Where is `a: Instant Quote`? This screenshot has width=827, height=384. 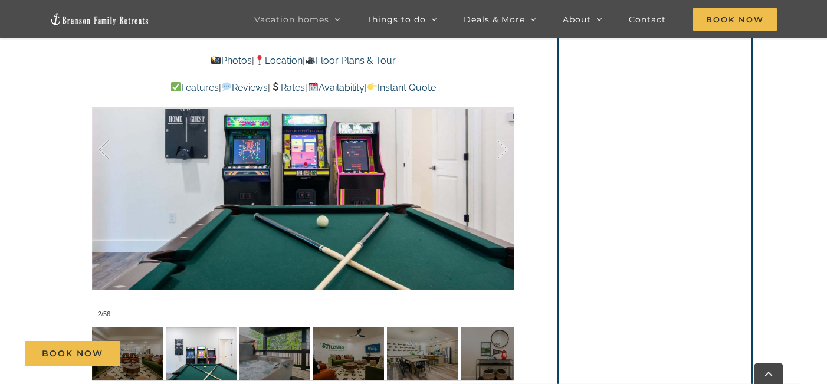 a: Instant Quote is located at coordinates (401, 87).